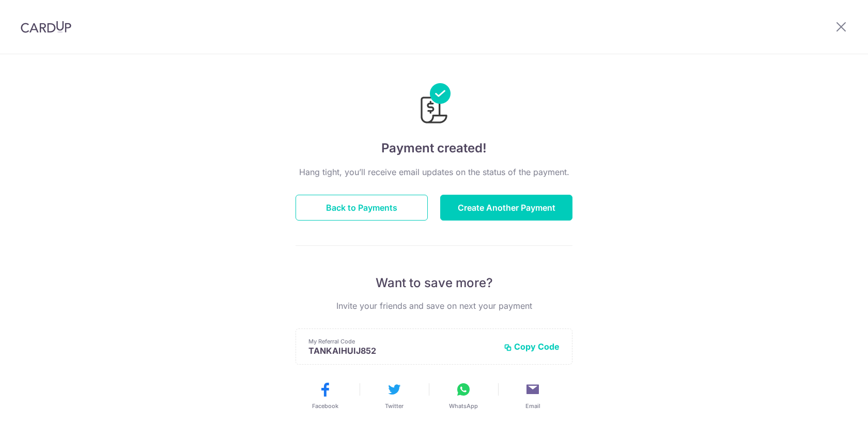  I want to click on h4: Payment created!, so click(434, 148).